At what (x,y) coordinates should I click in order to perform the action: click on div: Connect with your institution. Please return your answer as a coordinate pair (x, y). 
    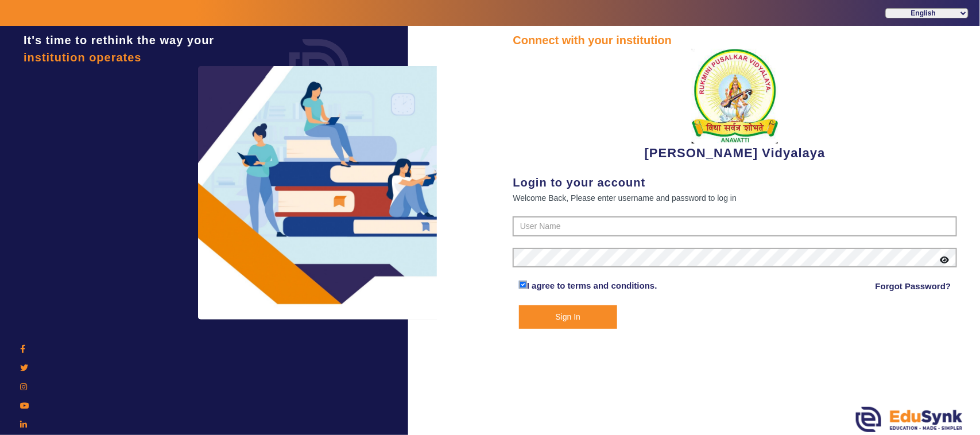
    Looking at the image, I should click on (735, 40).